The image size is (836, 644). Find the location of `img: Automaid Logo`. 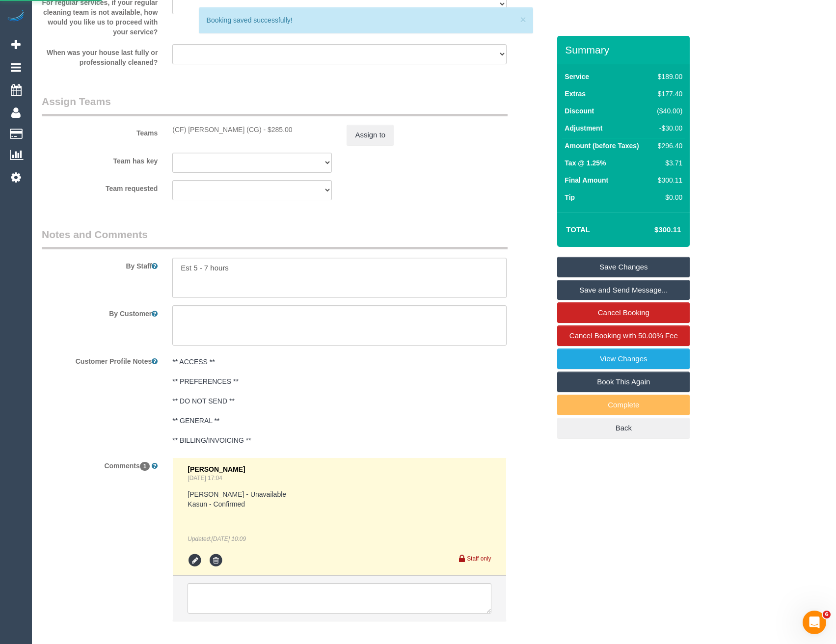

img: Automaid Logo is located at coordinates (16, 16).